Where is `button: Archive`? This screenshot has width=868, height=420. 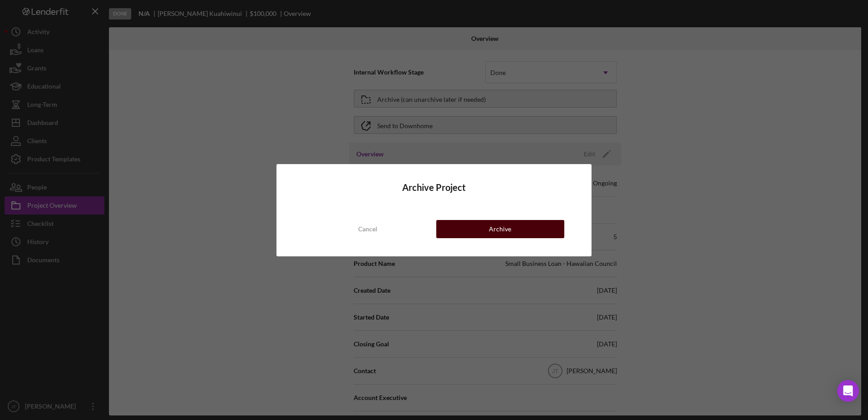
button: Archive is located at coordinates (500, 229).